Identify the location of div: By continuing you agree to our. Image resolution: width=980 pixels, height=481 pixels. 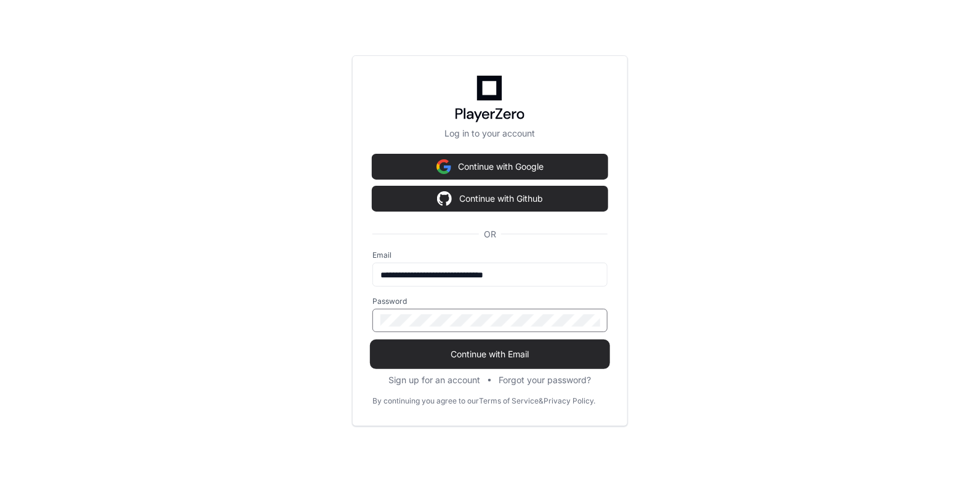
(425, 401).